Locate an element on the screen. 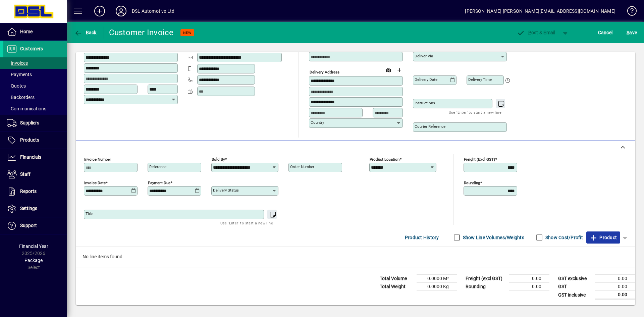 This screenshot has height=317, width=644. span: Quotes is located at coordinates (16, 86).